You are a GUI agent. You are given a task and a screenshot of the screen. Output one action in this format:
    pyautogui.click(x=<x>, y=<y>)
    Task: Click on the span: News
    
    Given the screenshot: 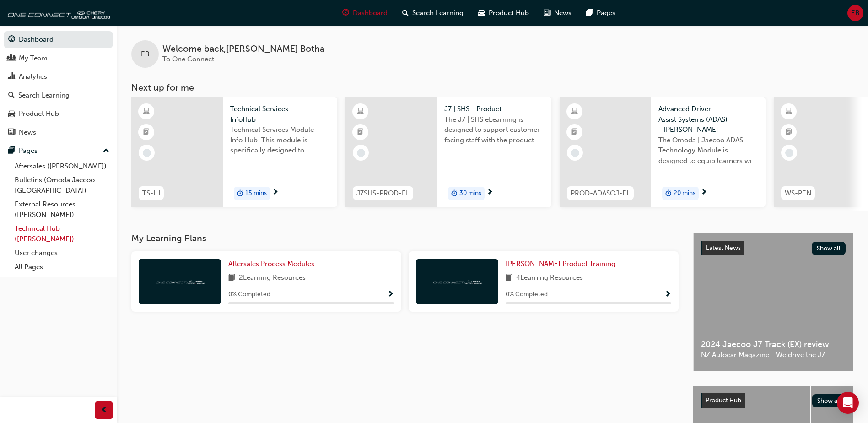 What is the action you would take?
    pyautogui.click(x=563, y=13)
    